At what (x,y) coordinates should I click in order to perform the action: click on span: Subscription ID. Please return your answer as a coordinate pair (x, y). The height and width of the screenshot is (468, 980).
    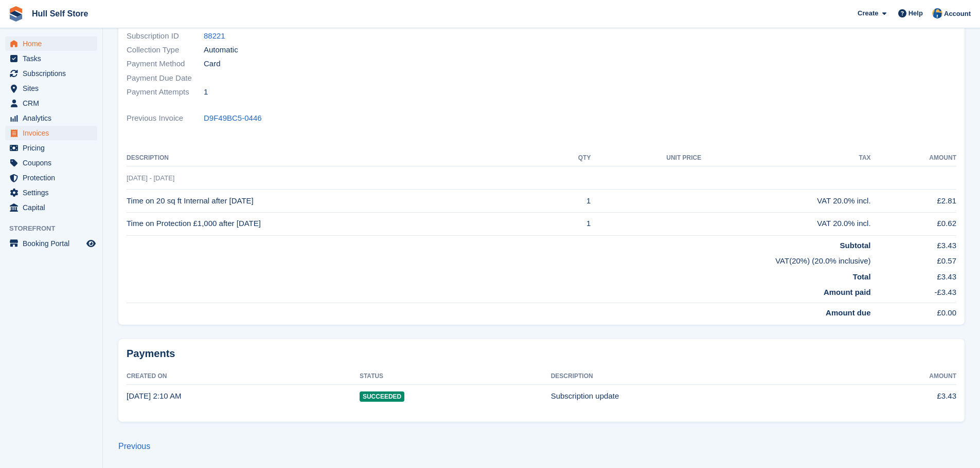
    Looking at the image, I should click on (165, 36).